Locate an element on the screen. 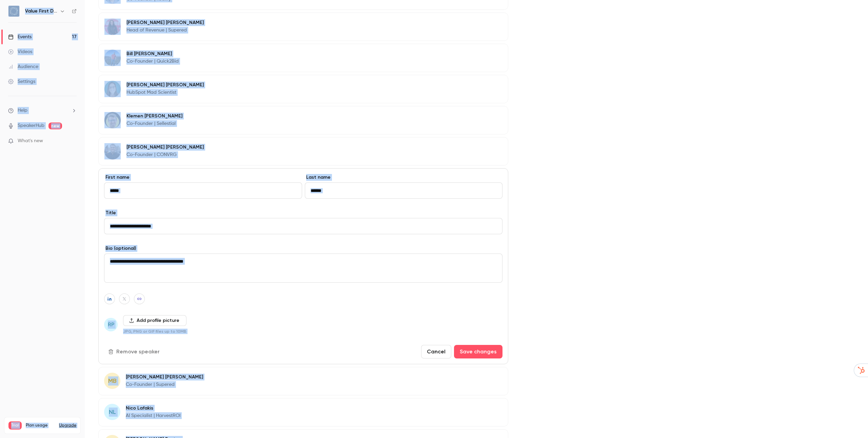 The image size is (868, 438). img: Value First Data Summit is located at coordinates (14, 11).